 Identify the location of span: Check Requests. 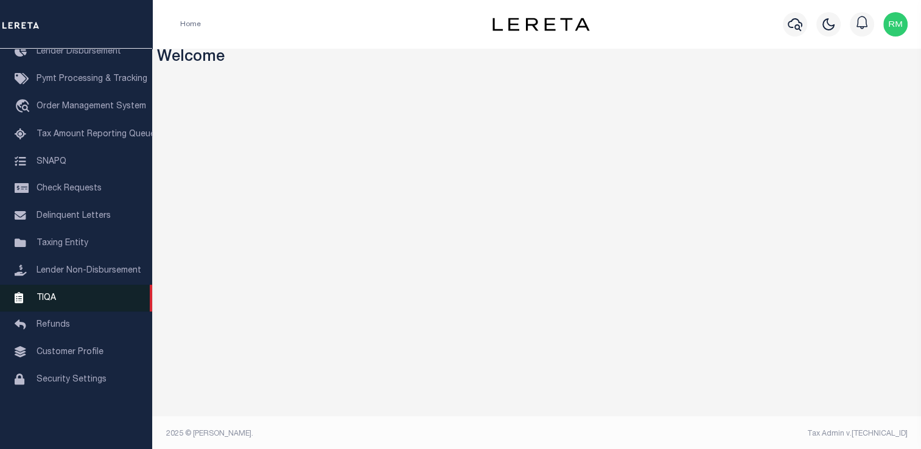
(69, 189).